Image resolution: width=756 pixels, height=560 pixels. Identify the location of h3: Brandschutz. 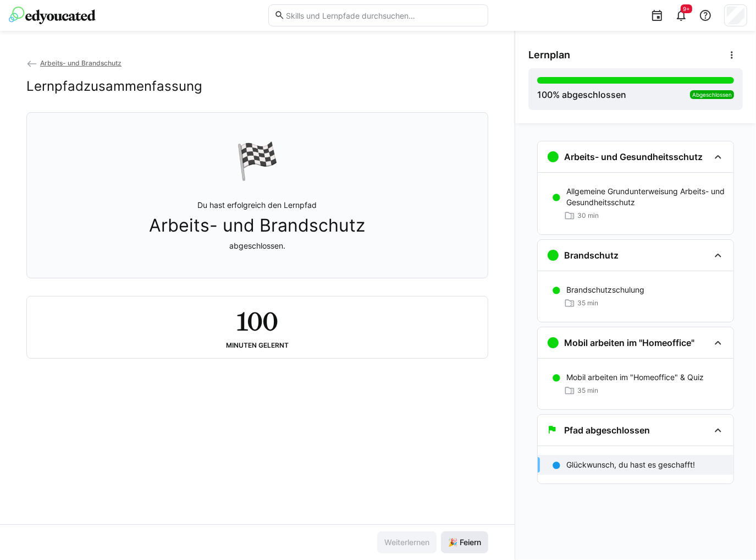
(591, 255).